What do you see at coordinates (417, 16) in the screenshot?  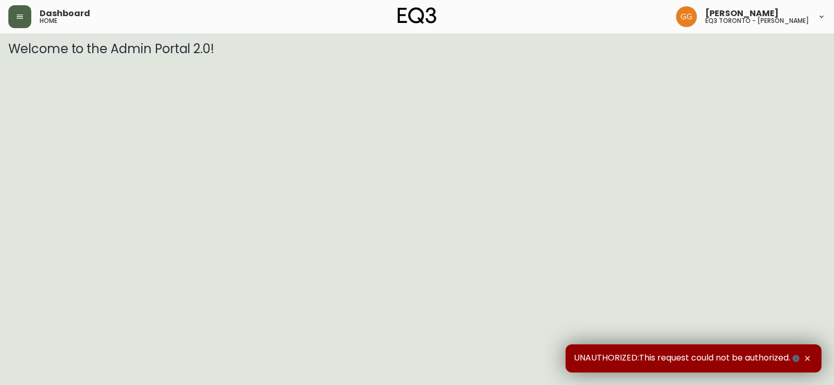 I see `img: logo` at bounding box center [417, 16].